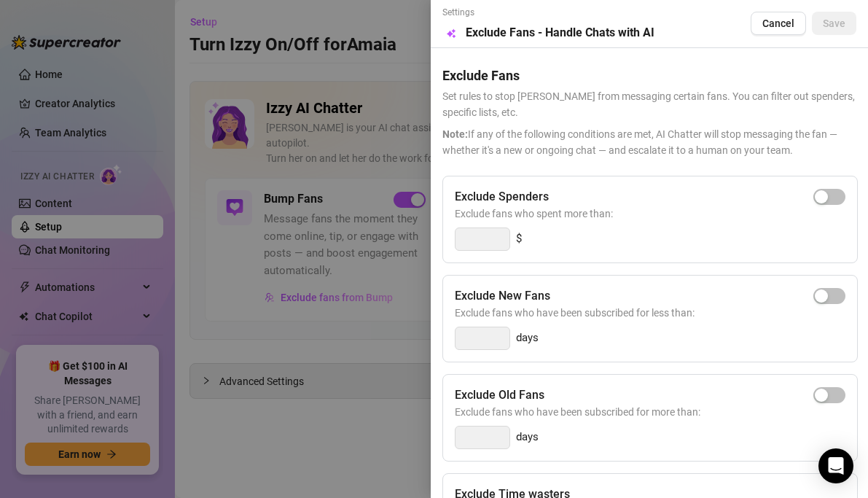 This screenshot has width=868, height=498. Describe the element at coordinates (650, 313) in the screenshot. I see `span: Exclude fans who have been subscribed for less than:` at that location.